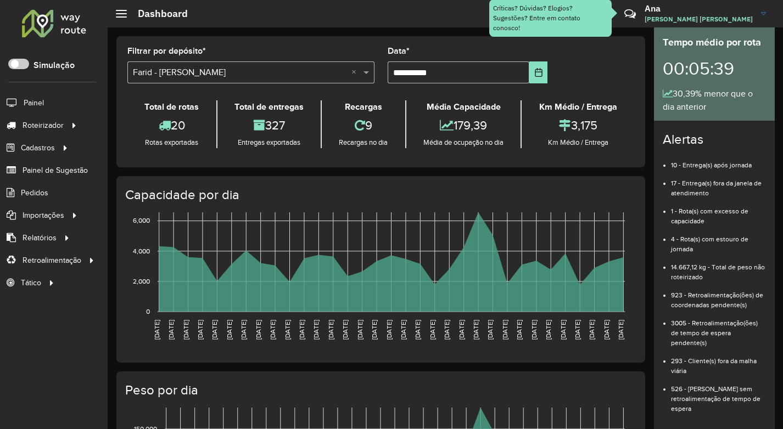 The width and height of the screenshot is (783, 429). What do you see at coordinates (718, 268) in the screenshot?
I see `li: 14.667,12 kg - Total de peso não roteirizado` at bounding box center [718, 268].